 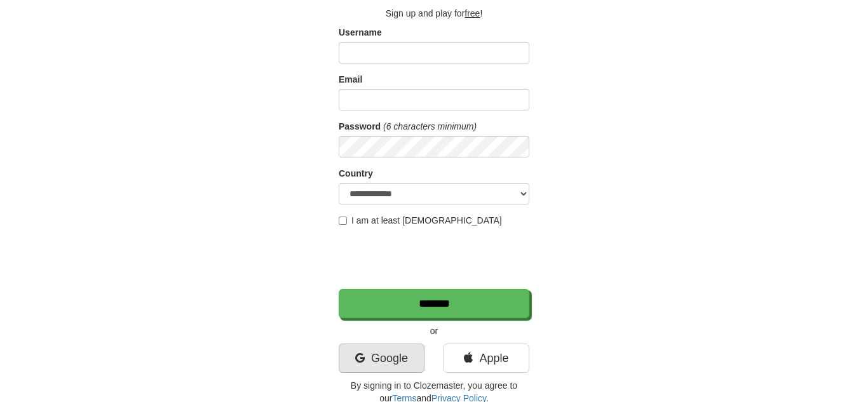 What do you see at coordinates (486, 359) in the screenshot?
I see `a: Apple` at bounding box center [486, 359].